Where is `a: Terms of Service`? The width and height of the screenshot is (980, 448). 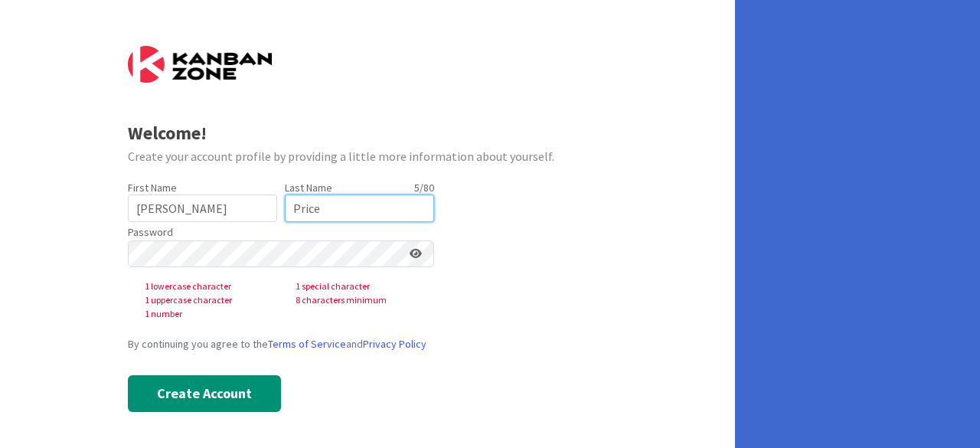 a: Terms of Service is located at coordinates (307, 344).